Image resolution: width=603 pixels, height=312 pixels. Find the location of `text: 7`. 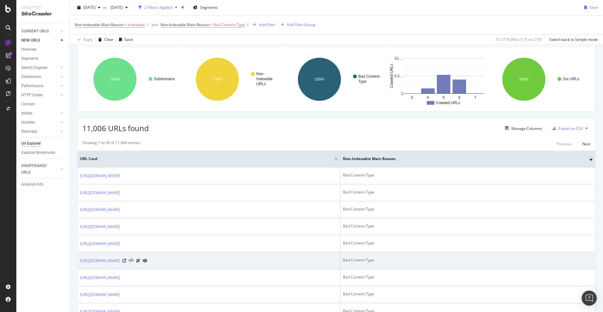

text: 7 is located at coordinates (475, 97).